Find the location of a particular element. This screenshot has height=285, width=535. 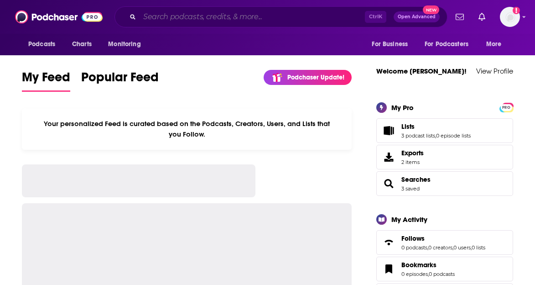

a: 0 lists is located at coordinates (479, 247).